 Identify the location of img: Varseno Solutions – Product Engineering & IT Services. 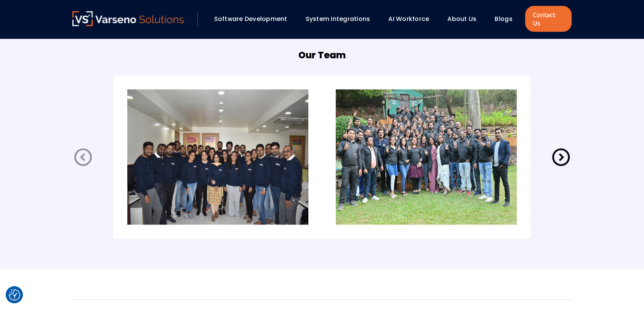
(128, 18).